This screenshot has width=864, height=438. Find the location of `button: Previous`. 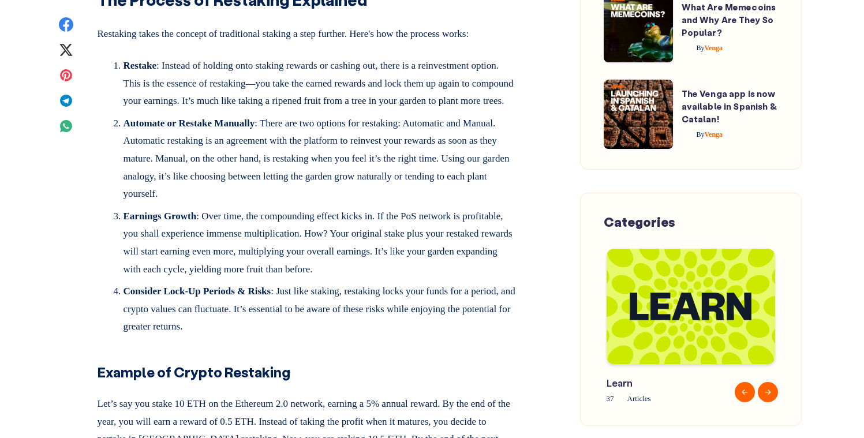

button: Previous is located at coordinates (744, 392).